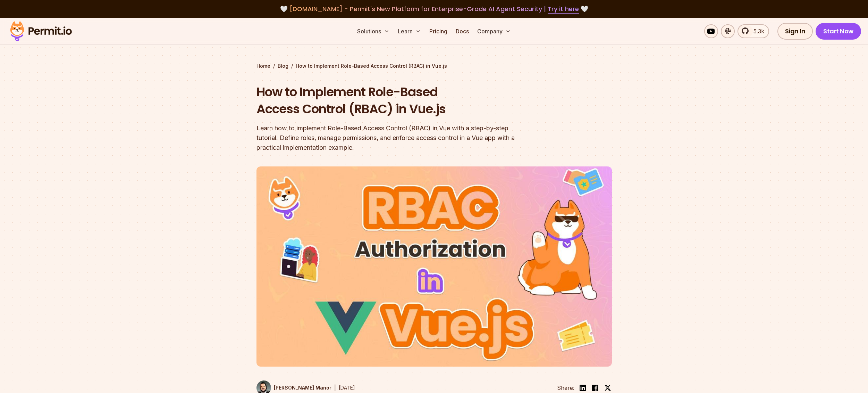 The image size is (868, 393). What do you see at coordinates (566, 387) in the screenshot?
I see `li: Share:` at bounding box center [566, 387].